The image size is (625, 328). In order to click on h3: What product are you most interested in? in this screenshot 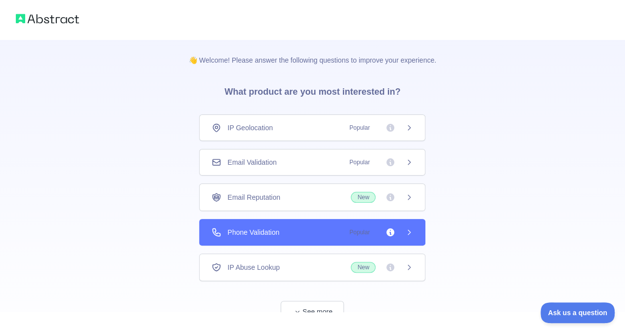, I will do `click(312, 90)`.